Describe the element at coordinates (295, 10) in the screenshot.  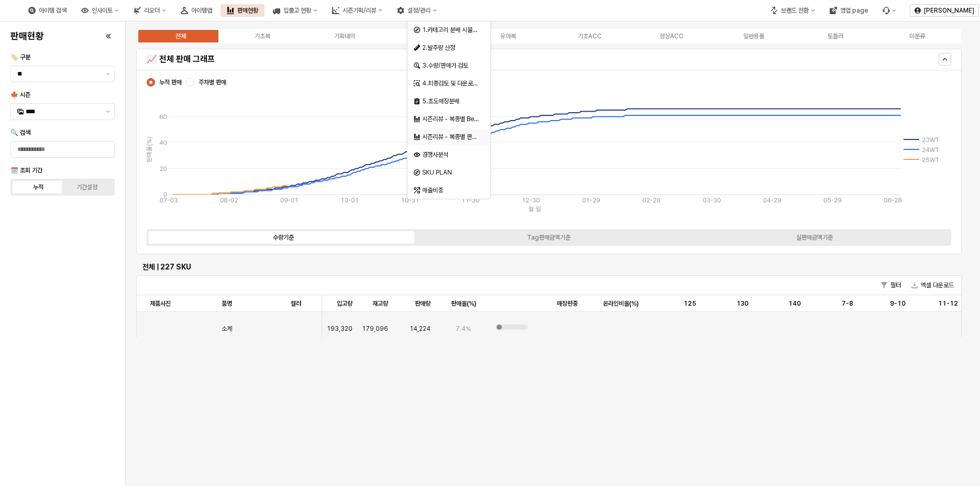
I see `div: 입출고 현황` at that location.